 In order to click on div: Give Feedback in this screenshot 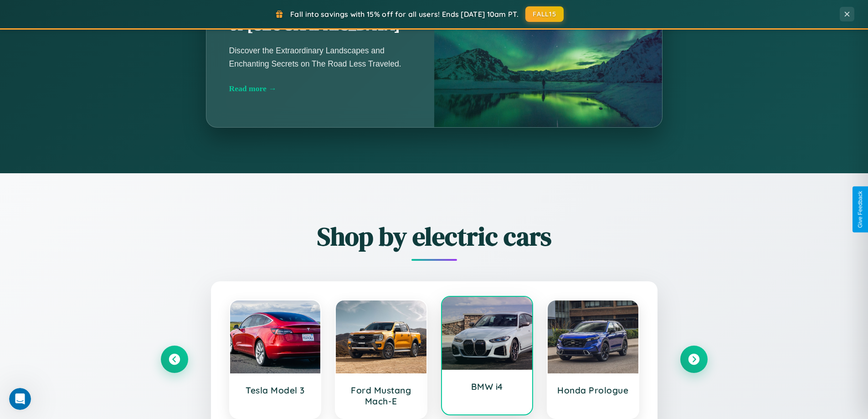, I will do `click(860, 209)`.